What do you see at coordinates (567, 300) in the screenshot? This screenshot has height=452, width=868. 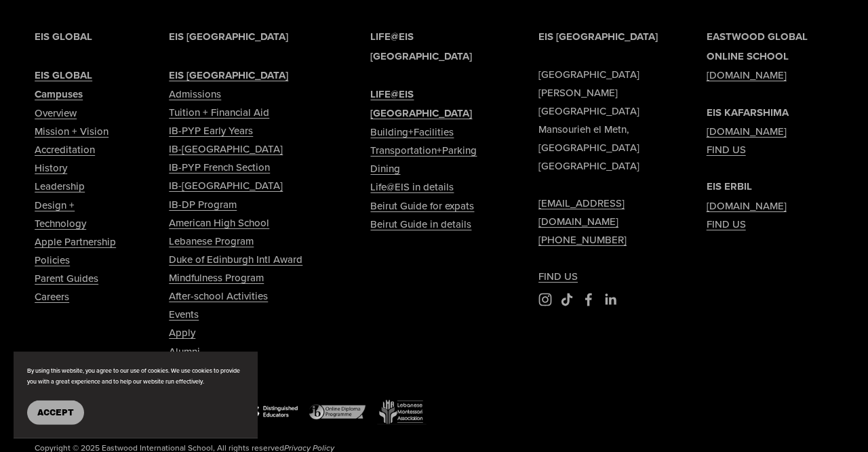 I see `a: TikTok` at bounding box center [567, 300].